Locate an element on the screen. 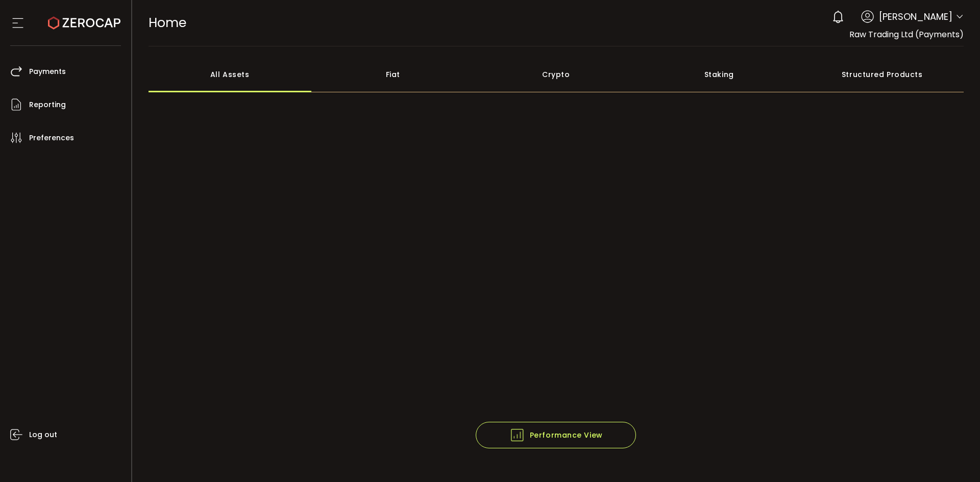 The image size is (980, 482). span: Log out is located at coordinates (43, 435).